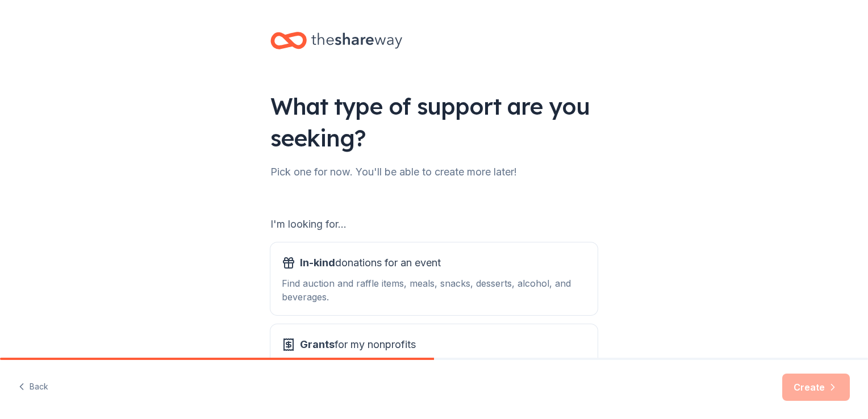 The image size is (868, 419). What do you see at coordinates (370, 263) in the screenshot?
I see `span: donations for an event` at bounding box center [370, 263].